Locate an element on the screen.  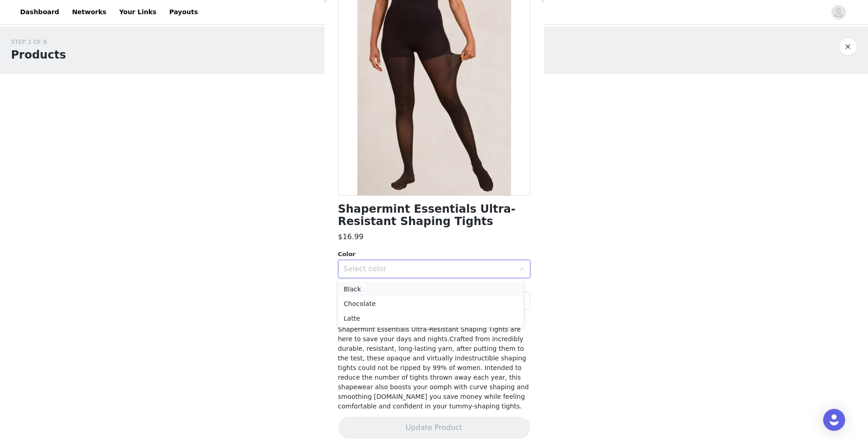
a: Dashboard is located at coordinates (40, 12).